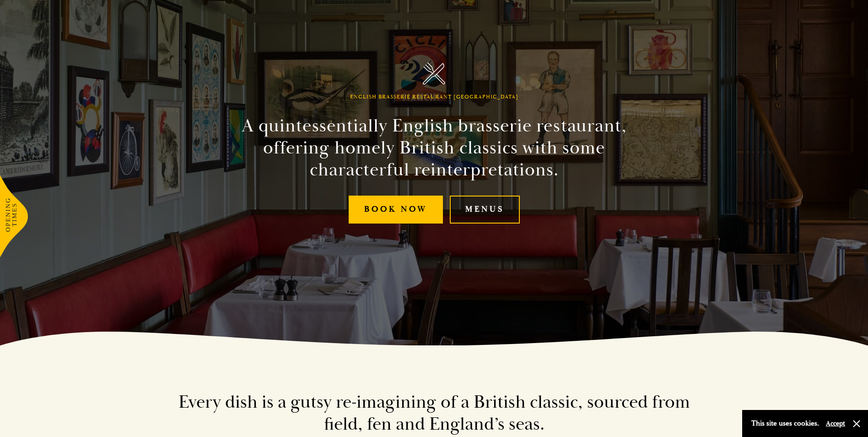  I want to click on button: Accept, so click(835, 423).